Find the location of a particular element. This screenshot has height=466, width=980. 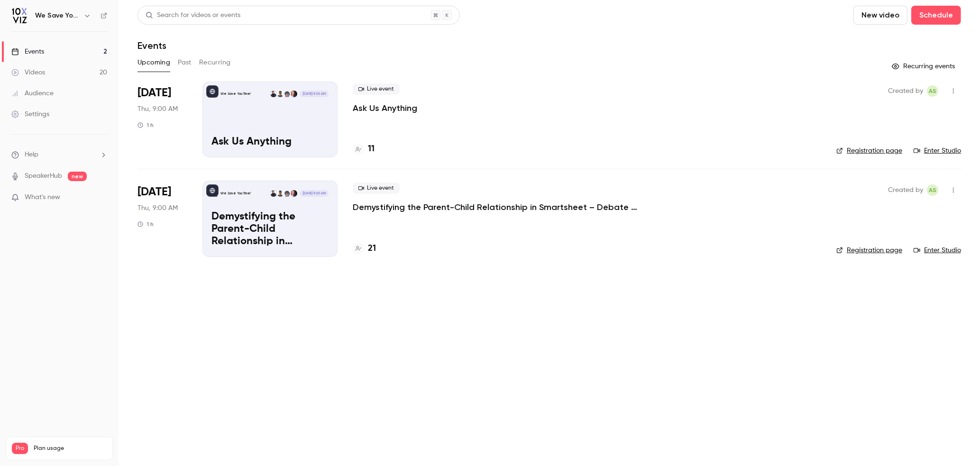

button: Recurring events is located at coordinates (924, 66).